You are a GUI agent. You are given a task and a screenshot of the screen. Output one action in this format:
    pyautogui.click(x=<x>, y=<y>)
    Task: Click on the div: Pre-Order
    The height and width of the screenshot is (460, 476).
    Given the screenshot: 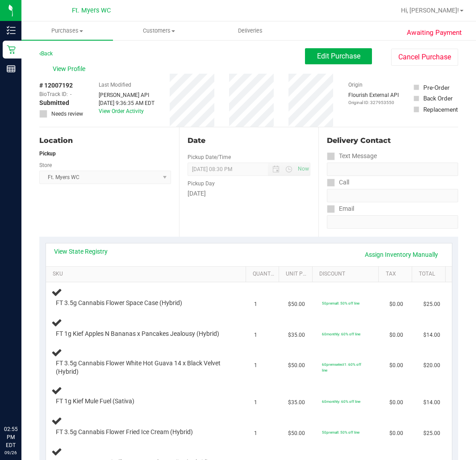 What is the action you would take?
    pyautogui.click(x=436, y=88)
    